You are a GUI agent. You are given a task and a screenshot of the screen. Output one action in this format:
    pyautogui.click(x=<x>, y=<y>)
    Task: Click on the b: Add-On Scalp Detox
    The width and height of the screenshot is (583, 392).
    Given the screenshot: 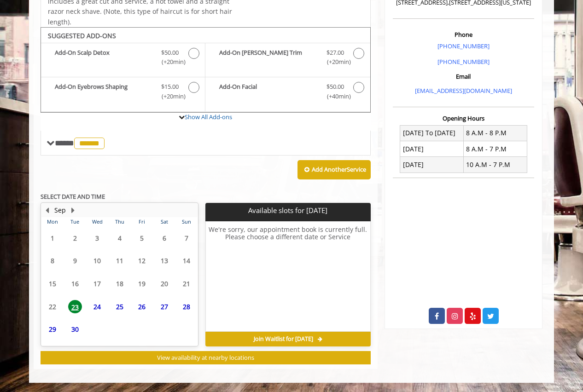 What is the action you would take?
    pyautogui.click(x=103, y=57)
    